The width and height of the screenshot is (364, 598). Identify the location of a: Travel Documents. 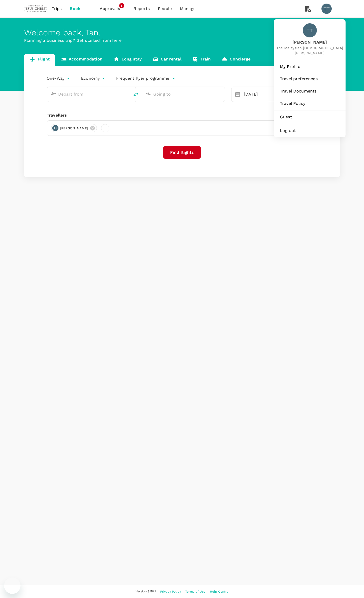
(309, 91).